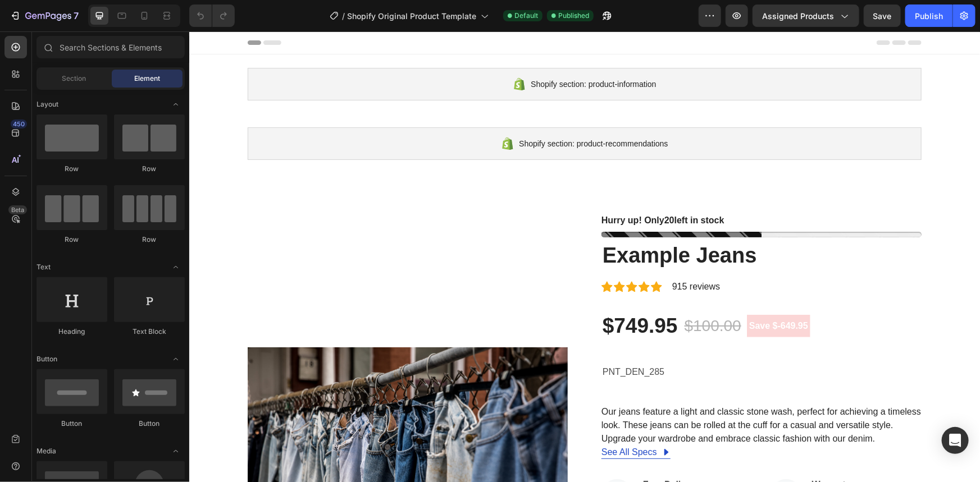 The height and width of the screenshot is (482, 980). Describe the element at coordinates (44, 16) in the screenshot. I see `button: 7` at that location.